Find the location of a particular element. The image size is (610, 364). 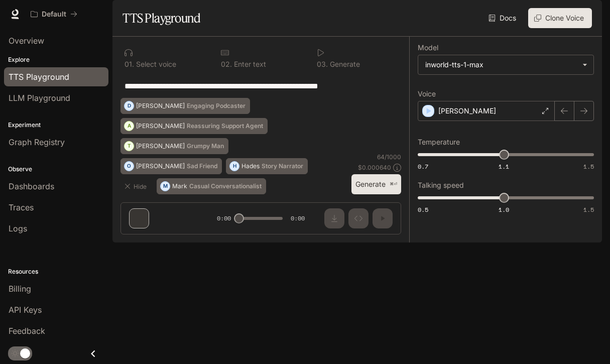

span: 1.0 is located at coordinates (503, 210).